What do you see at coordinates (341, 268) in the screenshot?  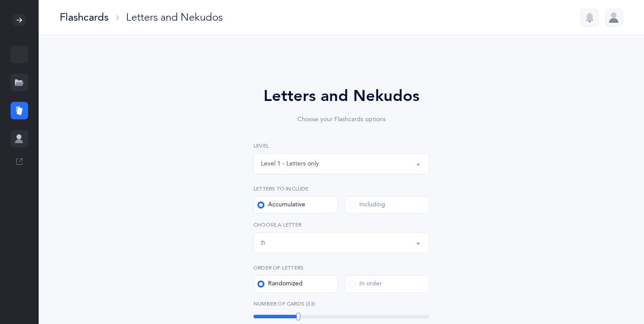 I see `label: Order of letters` at bounding box center [341, 268].